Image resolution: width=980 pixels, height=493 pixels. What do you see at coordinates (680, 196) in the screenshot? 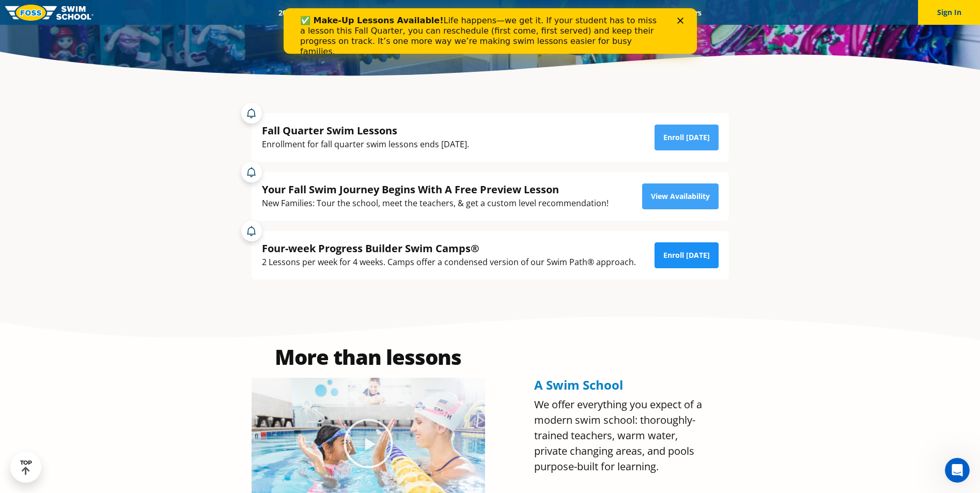
I see `a: View Availability` at bounding box center [680, 196].